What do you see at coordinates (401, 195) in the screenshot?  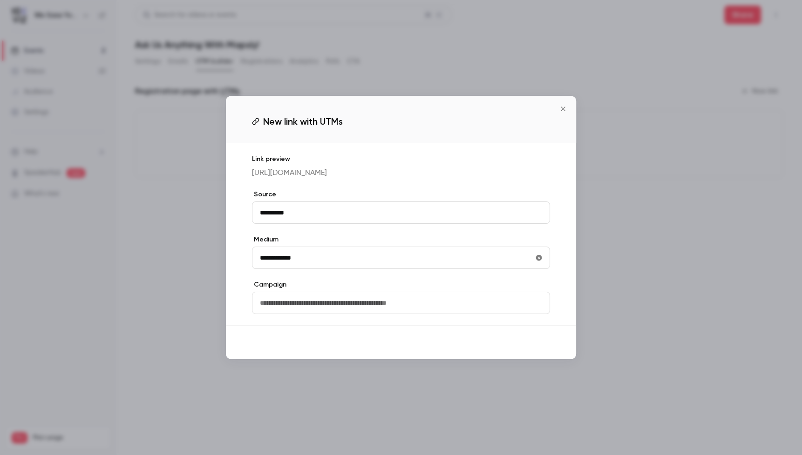 I see `label: Source` at bounding box center [401, 195].